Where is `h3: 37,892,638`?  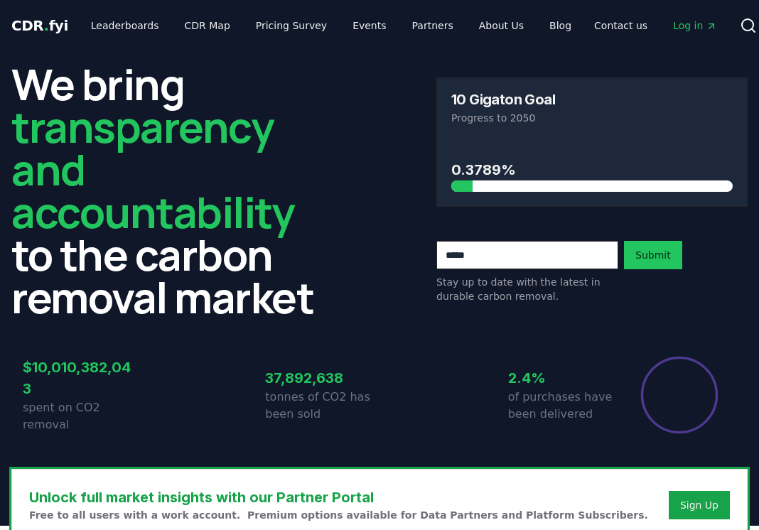
h3: 37,892,638 is located at coordinates (322, 378).